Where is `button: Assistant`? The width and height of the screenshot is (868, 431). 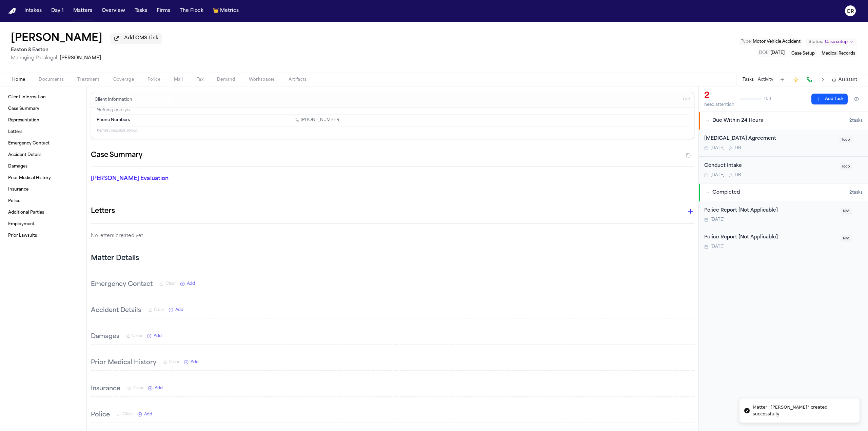 button: Assistant is located at coordinates (844, 80).